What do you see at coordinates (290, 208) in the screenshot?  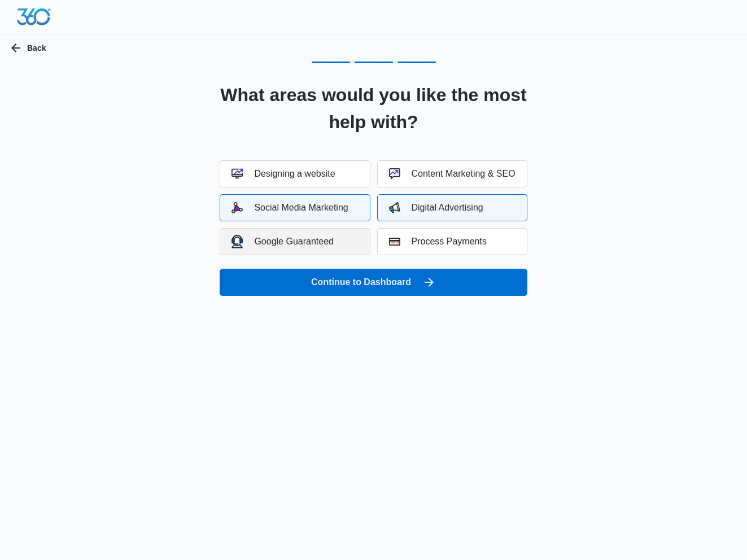 I see `div: Social Media Marketing` at bounding box center [290, 208].